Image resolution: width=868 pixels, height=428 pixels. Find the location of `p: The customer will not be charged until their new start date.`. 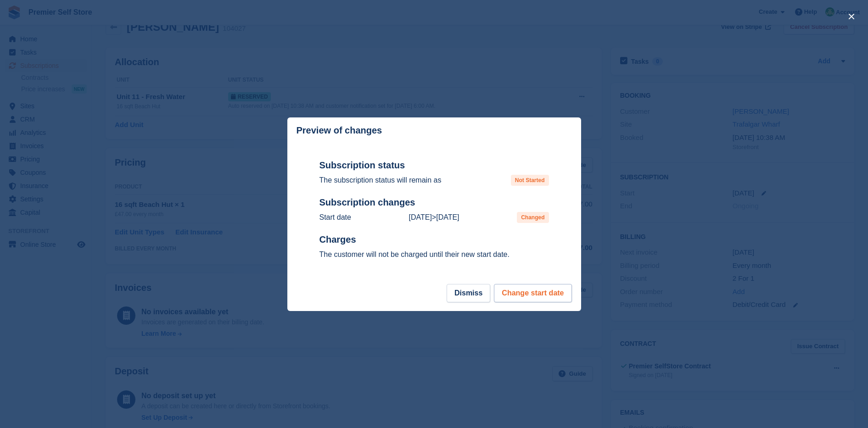

p: The customer will not be charged until their new start date. is located at coordinates (434, 254).